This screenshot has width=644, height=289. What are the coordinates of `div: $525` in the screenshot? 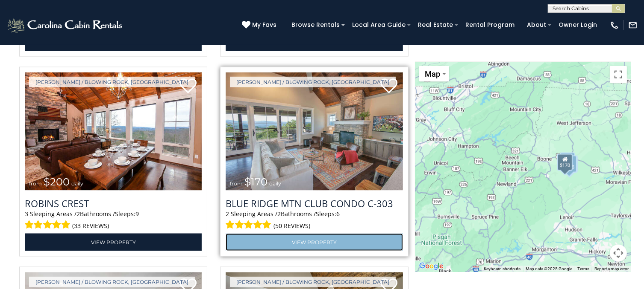 It's located at (569, 165).